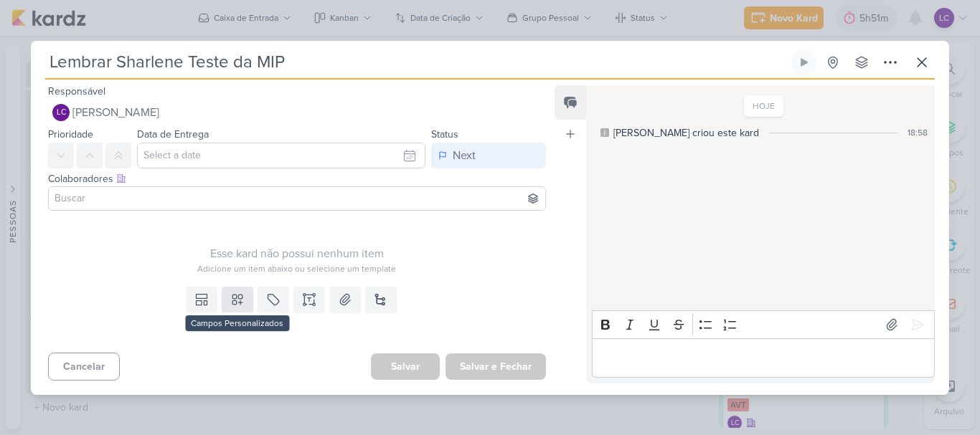 Image resolution: width=980 pixels, height=435 pixels. Describe the element at coordinates (918, 132) in the screenshot. I see `div: 18:58` at that location.